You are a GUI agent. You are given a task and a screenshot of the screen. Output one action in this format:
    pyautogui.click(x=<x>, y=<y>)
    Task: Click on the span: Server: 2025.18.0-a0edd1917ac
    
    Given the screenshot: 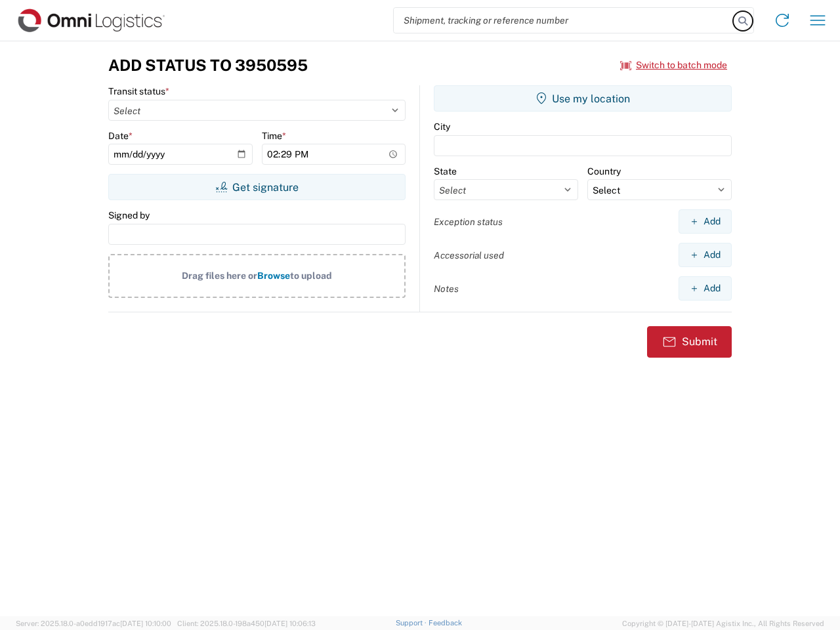 What is the action you would take?
    pyautogui.click(x=93, y=624)
    